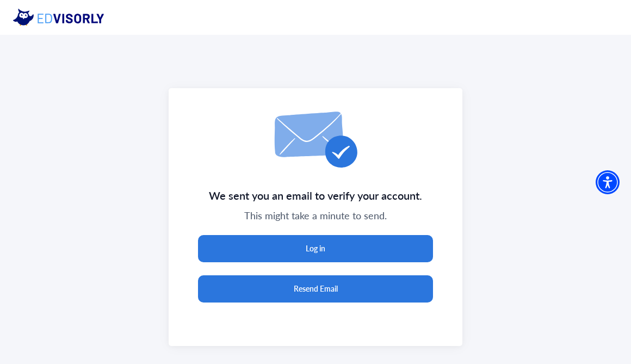 The image size is (631, 364). I want to click on span: This might take a minute to send., so click(316, 215).